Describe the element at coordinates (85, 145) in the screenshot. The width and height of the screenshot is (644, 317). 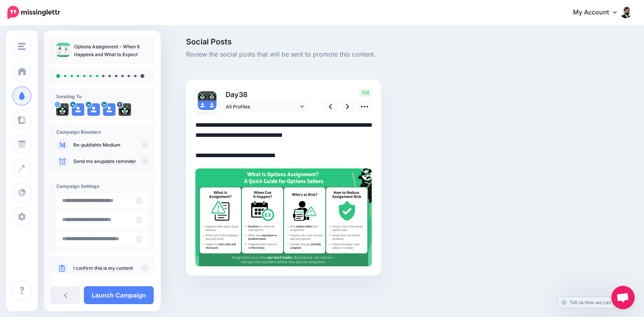
I see `a: Re-publish` at that location.